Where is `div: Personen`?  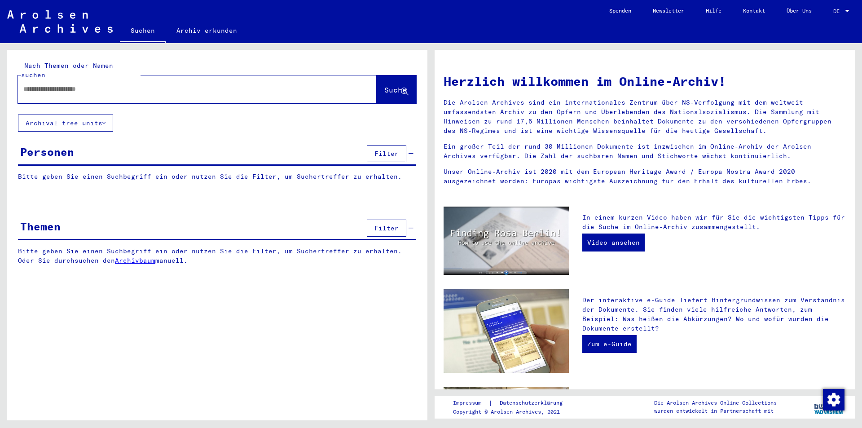 div: Personen is located at coordinates (47, 152).